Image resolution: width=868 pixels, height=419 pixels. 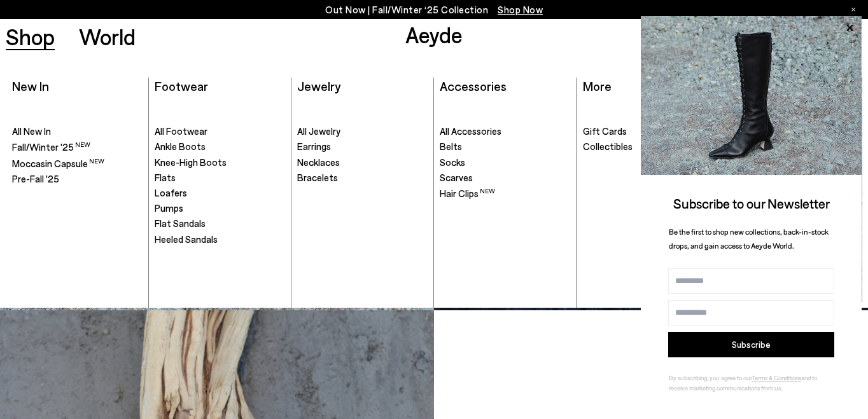 What do you see at coordinates (751, 345) in the screenshot?
I see `button: Subscribe` at bounding box center [751, 345].